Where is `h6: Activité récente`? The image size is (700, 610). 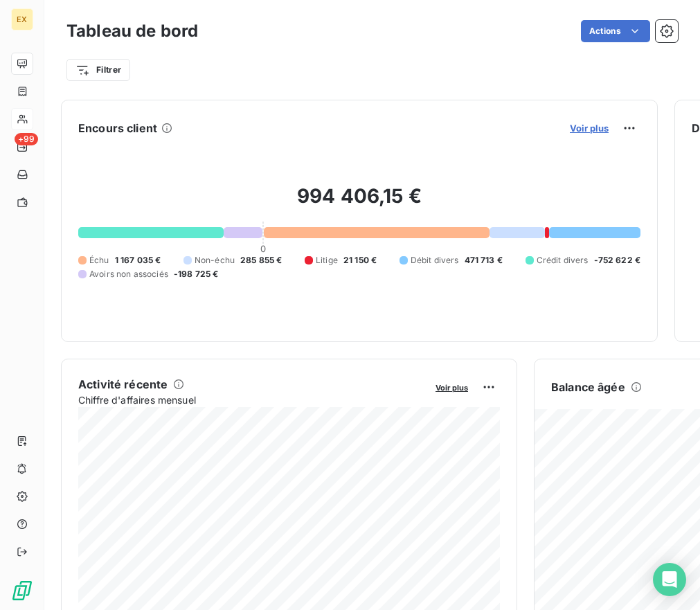 h6: Activité récente is located at coordinates (123, 385).